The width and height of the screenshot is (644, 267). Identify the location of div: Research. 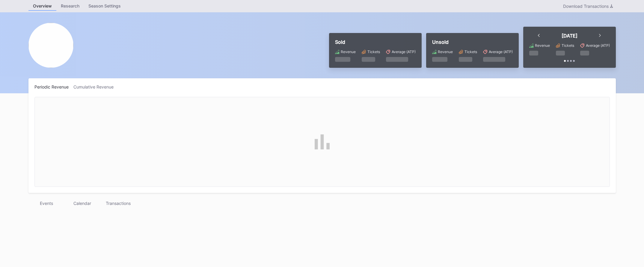
(70, 6).